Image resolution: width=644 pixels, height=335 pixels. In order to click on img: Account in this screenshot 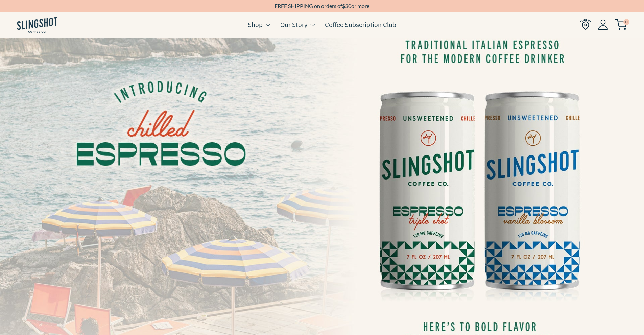, I will do `click(603, 25)`.